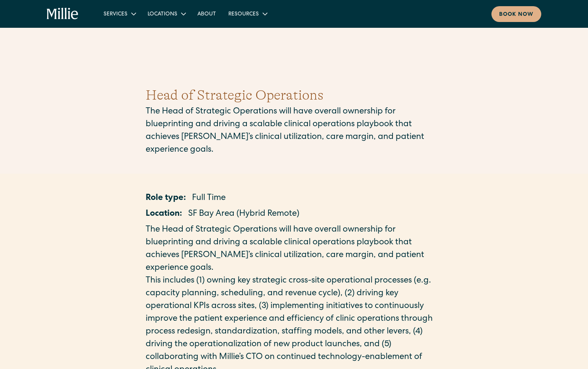 The image size is (588, 369). Describe the element at coordinates (166, 198) in the screenshot. I see `p: Role type:` at that location.